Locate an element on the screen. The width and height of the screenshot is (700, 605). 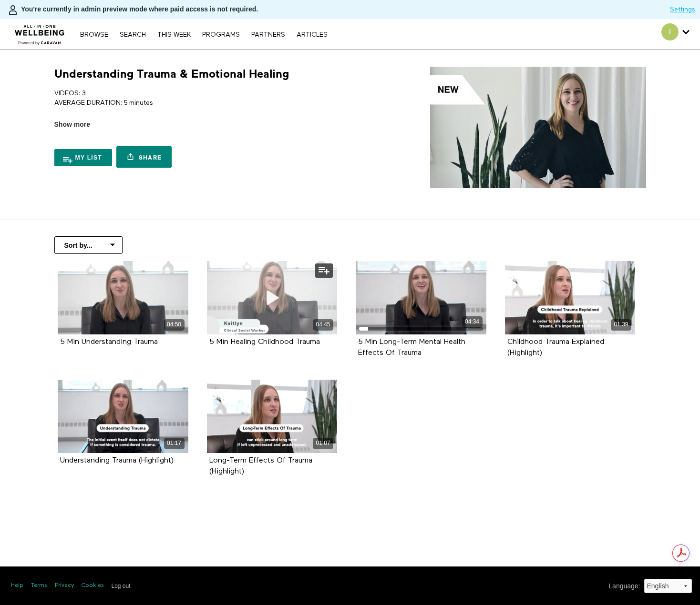
button: Add to my list is located at coordinates (324, 271).